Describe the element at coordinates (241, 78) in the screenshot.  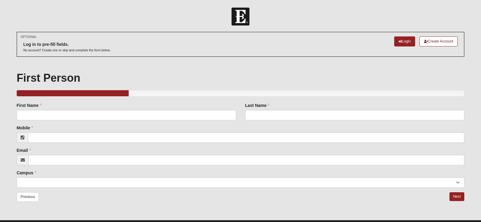
I see `h1: First Person` at that location.